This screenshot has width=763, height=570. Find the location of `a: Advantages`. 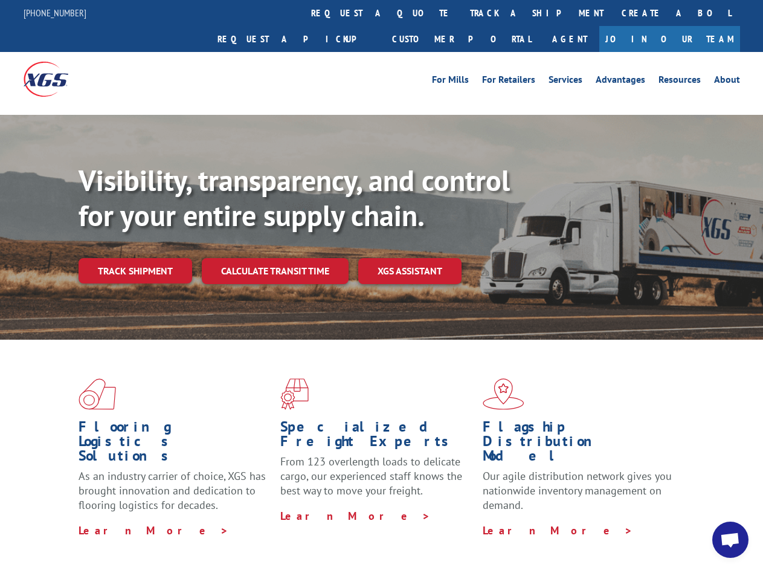

a: Advantages is located at coordinates (621, 82).